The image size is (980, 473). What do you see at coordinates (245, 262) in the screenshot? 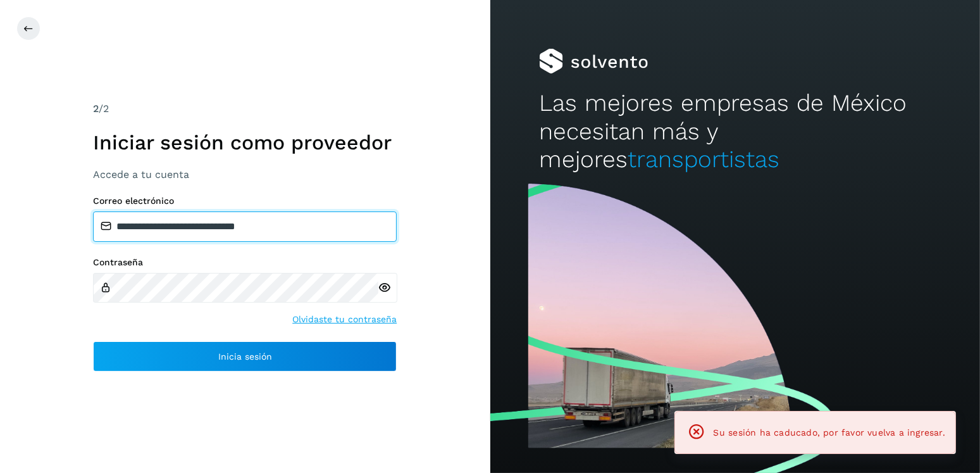
I see `label: Contraseña` at bounding box center [245, 262].